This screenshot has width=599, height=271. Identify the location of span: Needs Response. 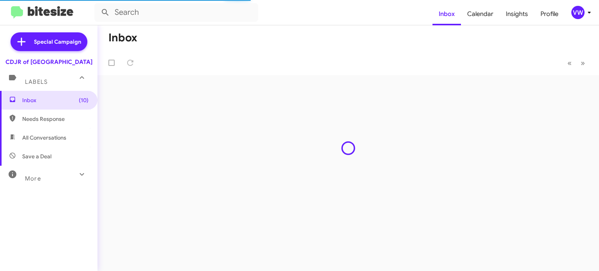
(55, 119).